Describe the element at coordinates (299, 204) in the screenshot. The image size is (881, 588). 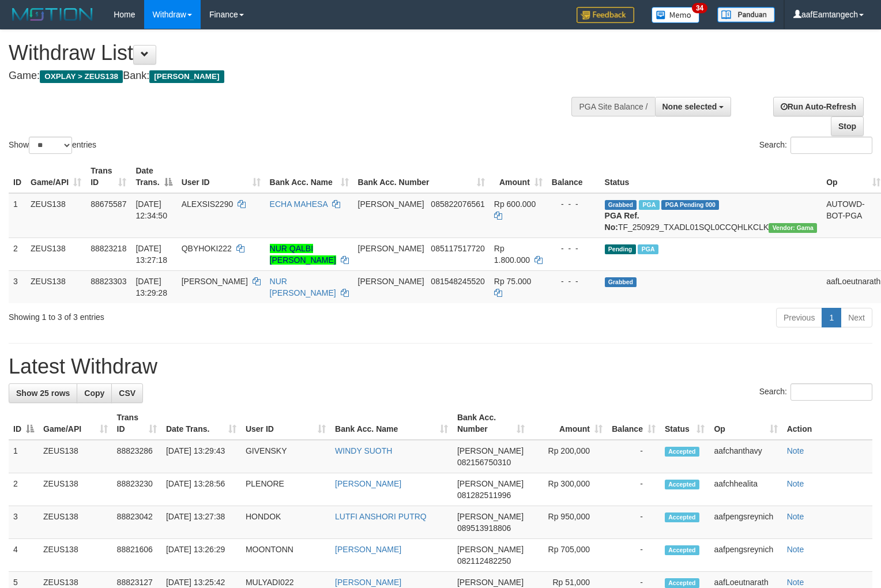
I see `a: ECHA MAHESA` at that location.